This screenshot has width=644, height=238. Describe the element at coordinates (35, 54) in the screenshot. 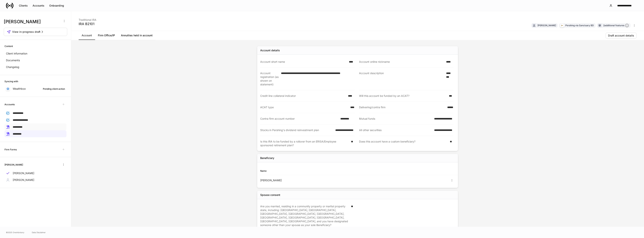

I see `a: Client information` at that location.